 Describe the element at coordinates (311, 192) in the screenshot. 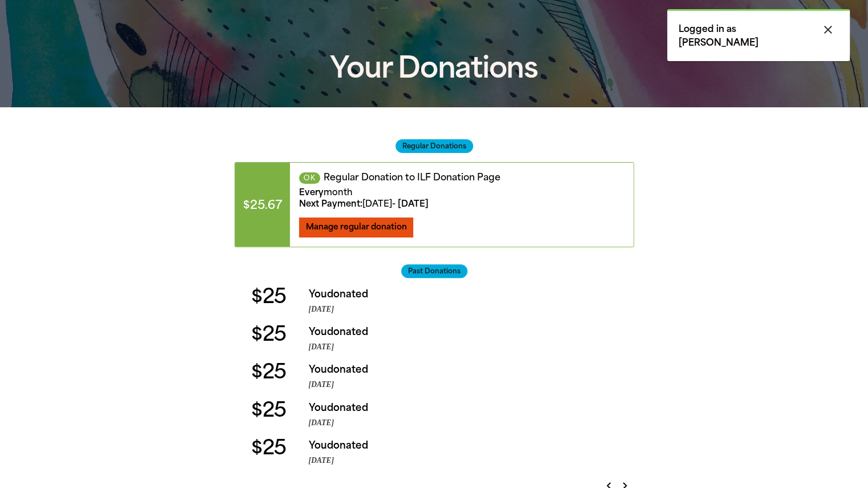

I see `span: Every` at that location.